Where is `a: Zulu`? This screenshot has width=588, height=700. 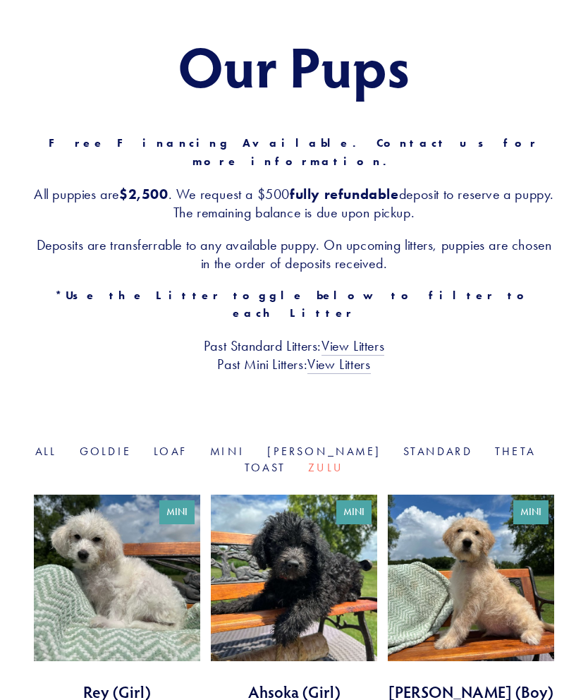
a: Zulu is located at coordinates (326, 467).